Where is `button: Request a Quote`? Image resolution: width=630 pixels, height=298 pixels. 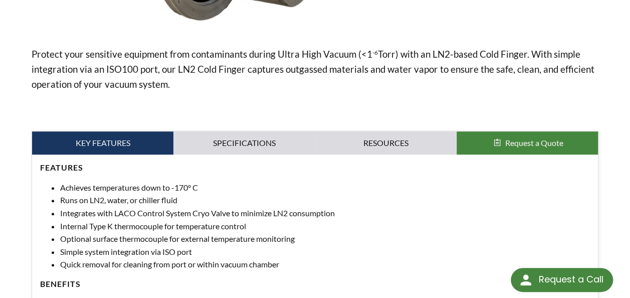 button: Request a Quote is located at coordinates (528, 143).